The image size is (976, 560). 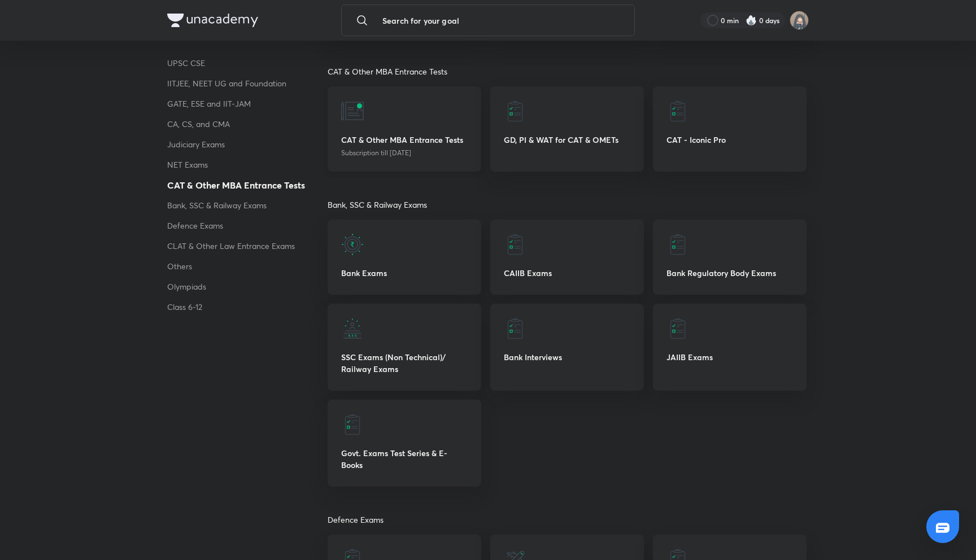 What do you see at coordinates (247, 64) in the screenshot?
I see `p: UPSC CSE` at bounding box center [247, 64].